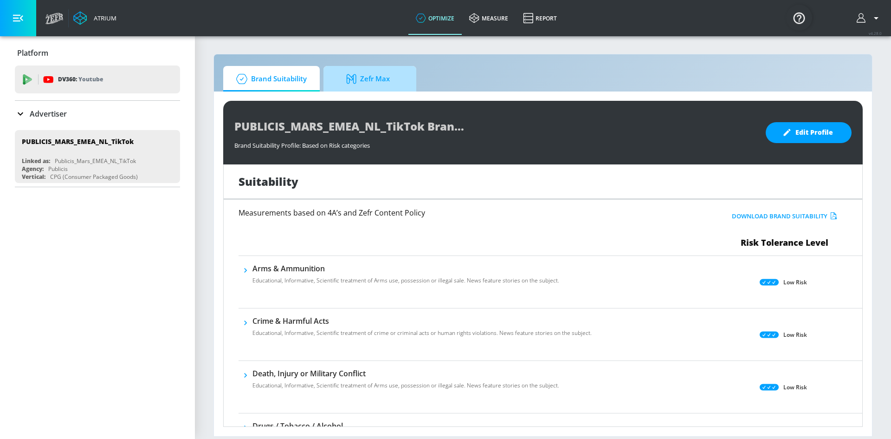  I want to click on div: PUBLICIS_MARS_EMEA_NL_TikTokLinked as:Publicis_Mars_EMEA_NL_TikTokAgency:PublicisVertical:CPG (Co..., so click(97, 156).